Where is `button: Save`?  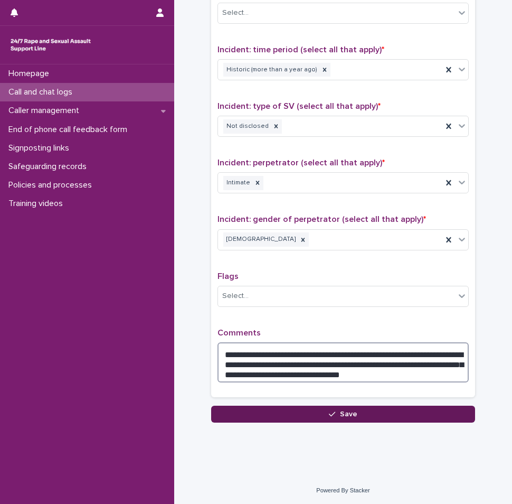 button: Save is located at coordinates (343, 414).